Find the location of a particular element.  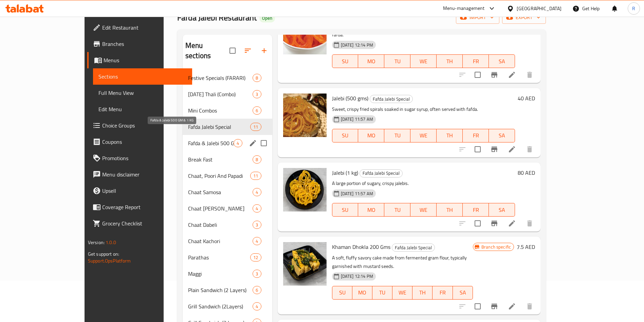

button: MO is located at coordinates (371, 136).